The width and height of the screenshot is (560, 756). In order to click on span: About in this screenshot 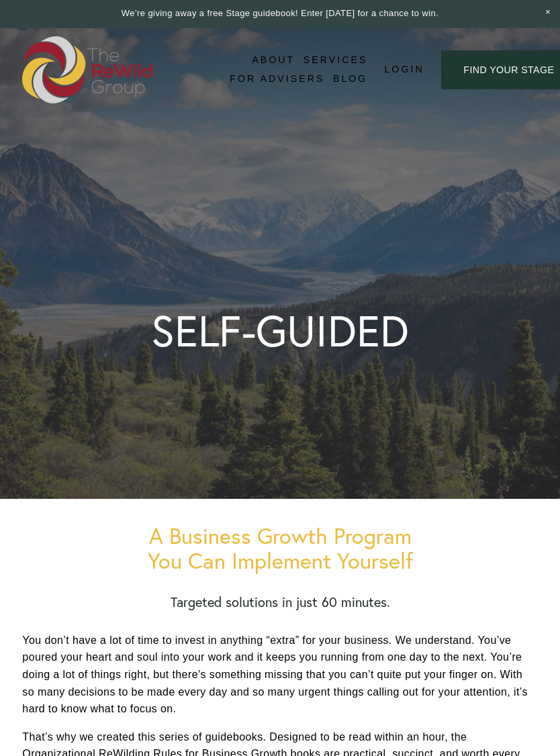, I will do `click(274, 60)`.